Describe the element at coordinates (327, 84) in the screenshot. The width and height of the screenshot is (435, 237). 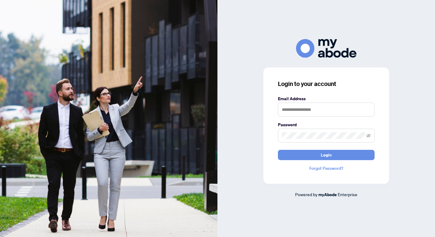
I see `h3: Login to your account` at that location.